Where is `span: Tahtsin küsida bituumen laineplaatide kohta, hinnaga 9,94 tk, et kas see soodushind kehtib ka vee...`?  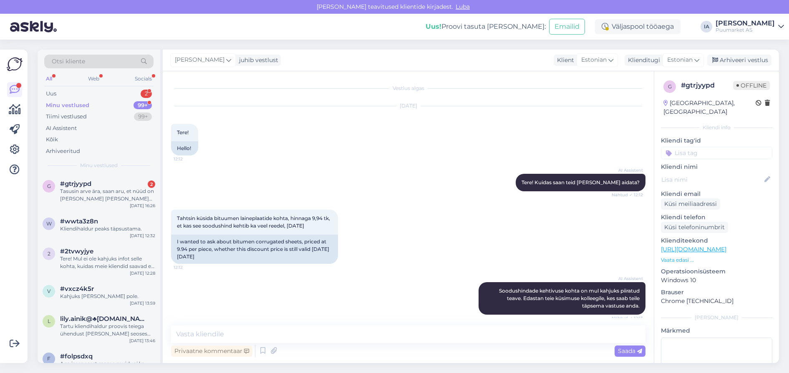
span: Tahtsin küsida bituumen laineplaatide kohta, hinnaga 9,94 tk, et kas see soodushind kehtib ka vee... is located at coordinates (254, 222).